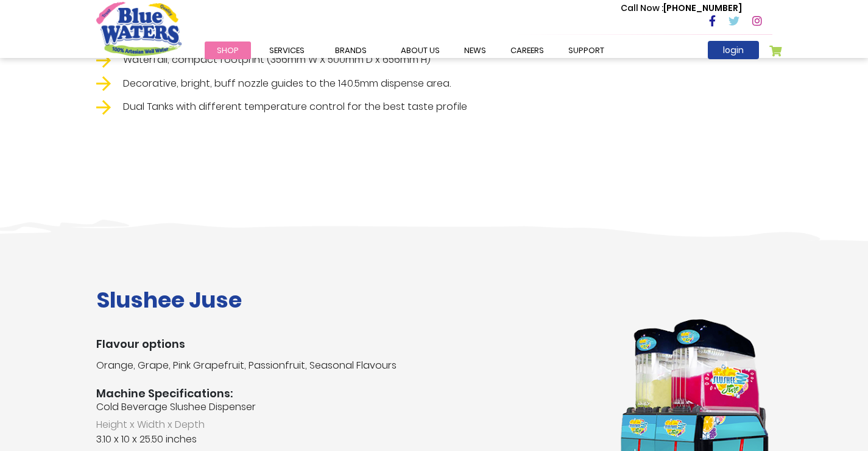  What do you see at coordinates (527, 50) in the screenshot?
I see `a: careers` at bounding box center [527, 50].